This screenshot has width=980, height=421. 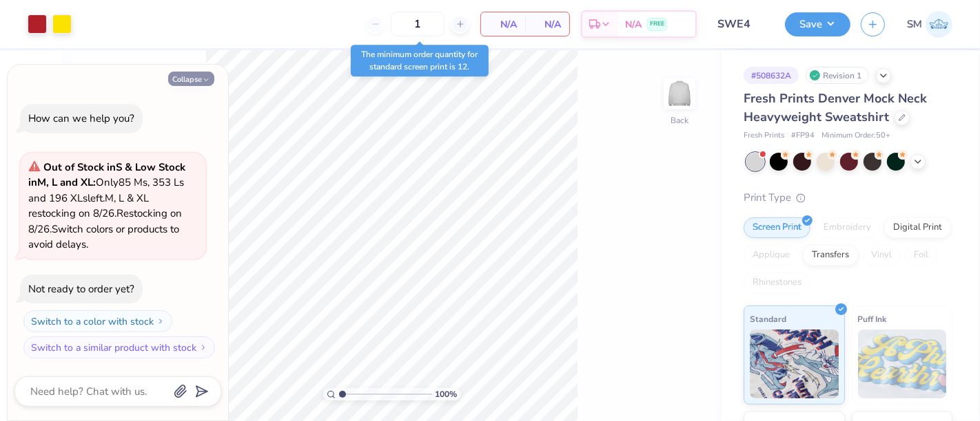 What do you see at coordinates (679, 94) in the screenshot?
I see `img: Back` at bounding box center [679, 94].